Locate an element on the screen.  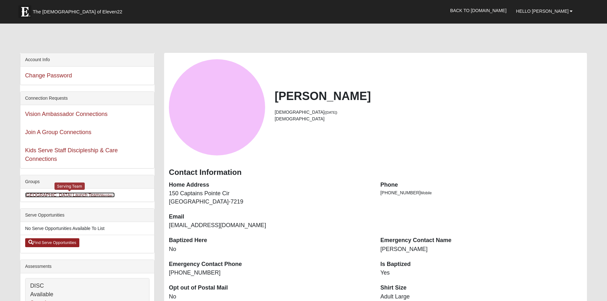
dt: Opt out of Postal Mail is located at coordinates (270, 288).